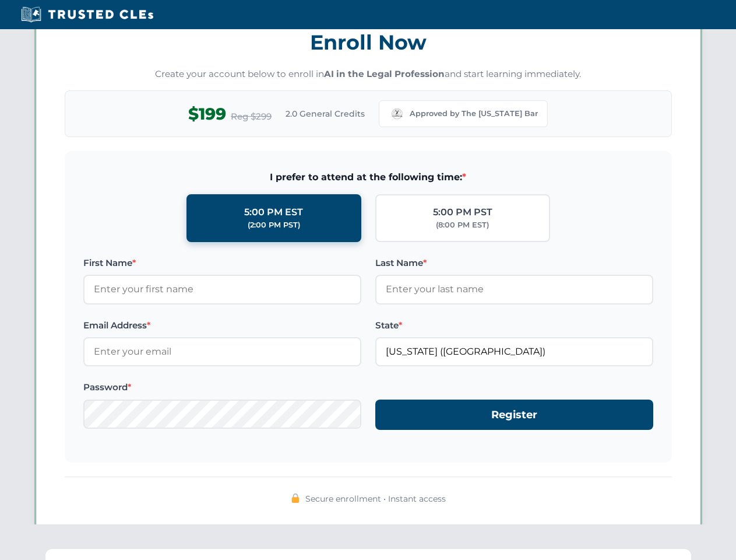  What do you see at coordinates (274, 212) in the screenshot?
I see `div: 5:00 PM EST` at bounding box center [274, 212].